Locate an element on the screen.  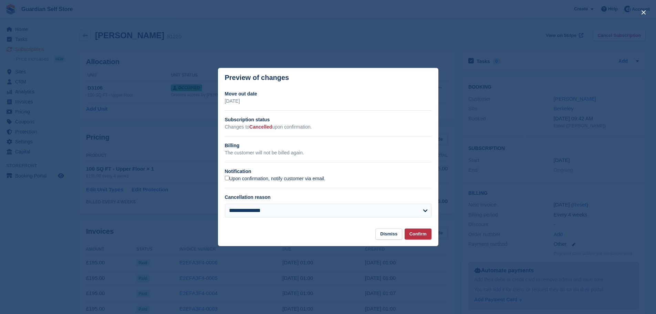
button: close is located at coordinates (644, 12).